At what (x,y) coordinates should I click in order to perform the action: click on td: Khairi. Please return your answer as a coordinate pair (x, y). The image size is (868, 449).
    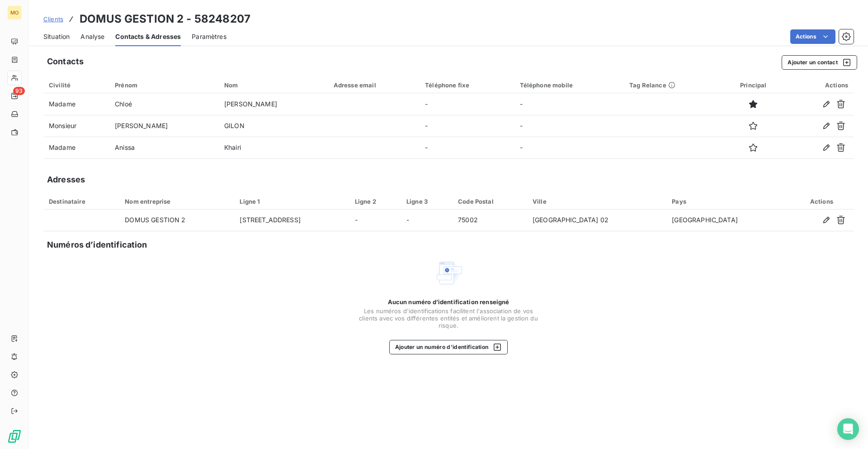
    Looking at the image, I should click on (274, 147).